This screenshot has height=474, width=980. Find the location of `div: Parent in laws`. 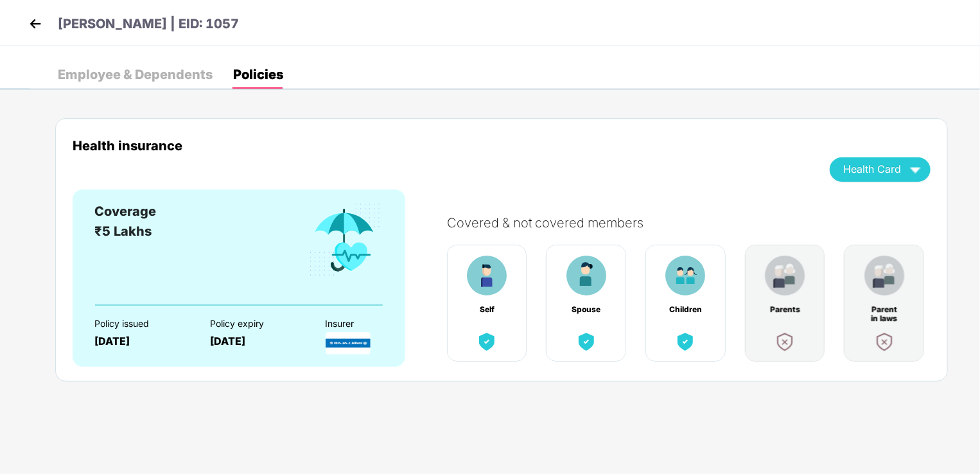

div: Parent in laws is located at coordinates (884, 309).